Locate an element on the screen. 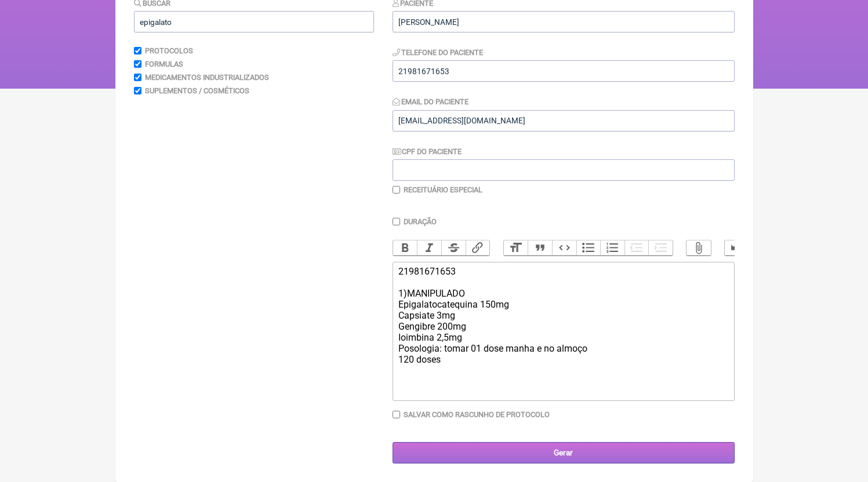  label: Protocolos is located at coordinates (169, 50).